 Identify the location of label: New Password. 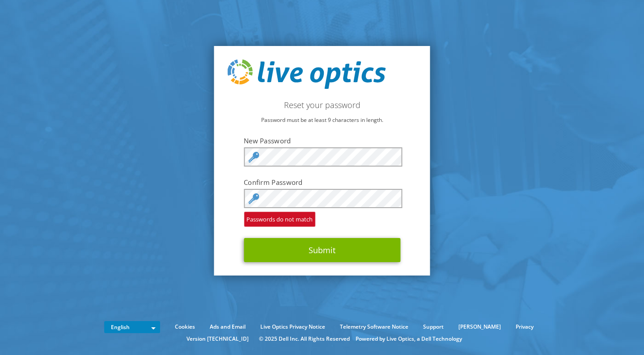
(322, 141).